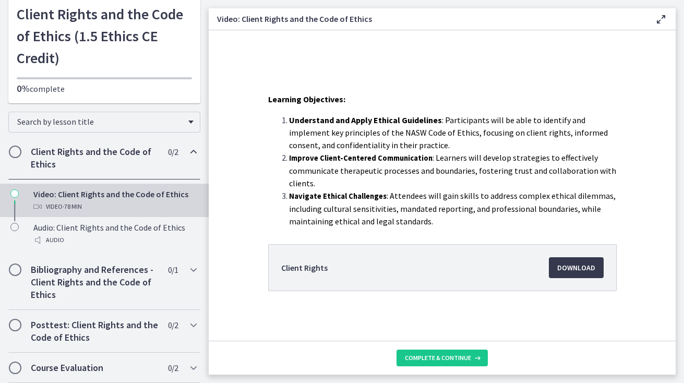 The width and height of the screenshot is (684, 383). I want to click on span: : Learners will develop strategies to effectively communicate therapeutic processes and boundarie..., so click(452, 170).